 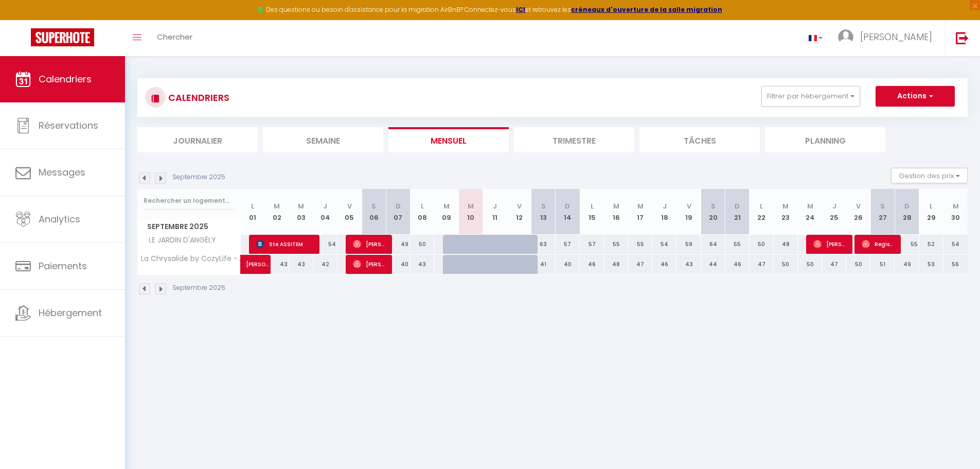 What do you see at coordinates (252, 212) in the screenshot?
I see `th: 01` at bounding box center [252, 212].